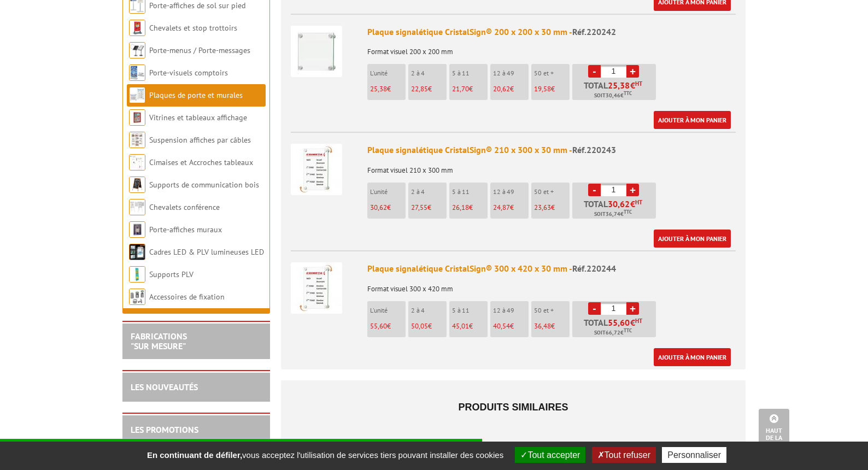 The height and width of the screenshot is (470, 868). Describe the element at coordinates (165, 429) in the screenshot. I see `a: LES PROMOTIONS` at that location.